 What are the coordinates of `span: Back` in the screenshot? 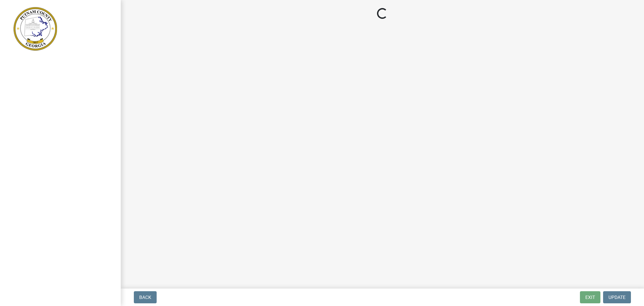 It's located at (145, 297).